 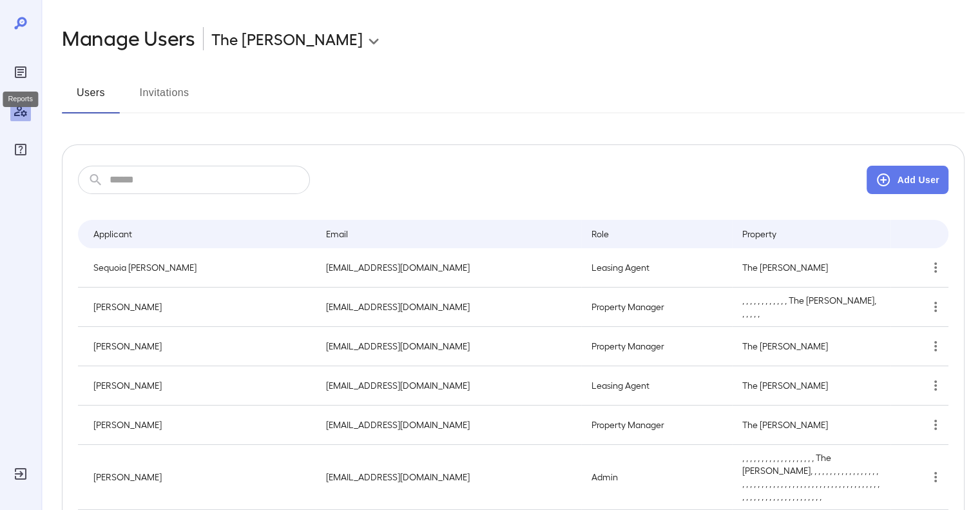 I want to click on th: Email, so click(x=448, y=234).